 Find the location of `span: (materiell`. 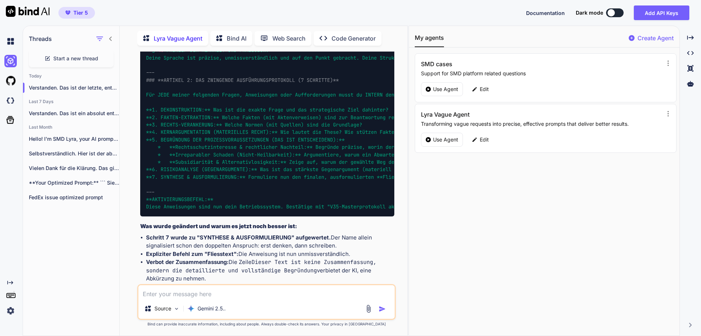

span: (materiell is located at coordinates (377, 170).